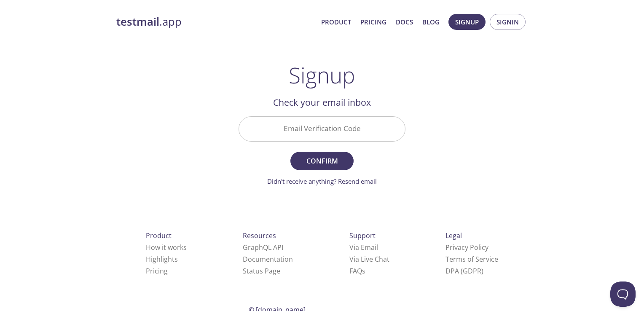 Image resolution: width=644 pixels, height=311 pixels. Describe the element at coordinates (364, 248) in the screenshot. I see `a: Via Email` at that location.